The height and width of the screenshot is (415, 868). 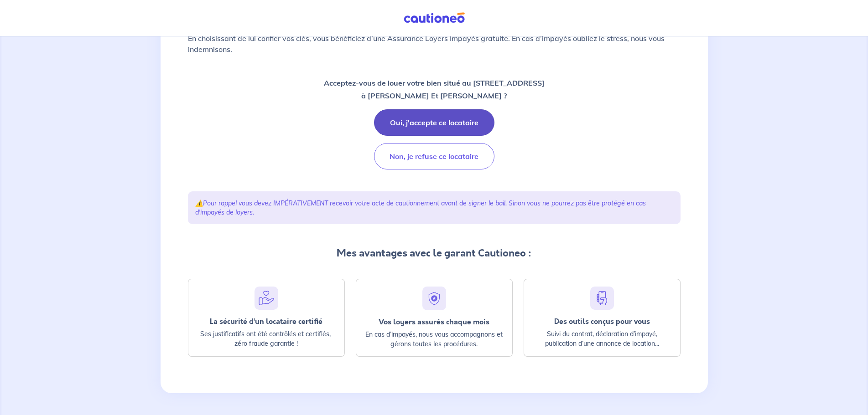 I want to click on p: Suivi du contrat, déclaration d’impayé, publication d’une annonce de location..., so click(x=602, y=339).